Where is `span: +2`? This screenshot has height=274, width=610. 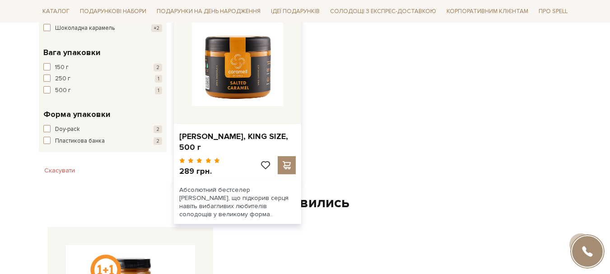 span: +2 is located at coordinates (157, 28).